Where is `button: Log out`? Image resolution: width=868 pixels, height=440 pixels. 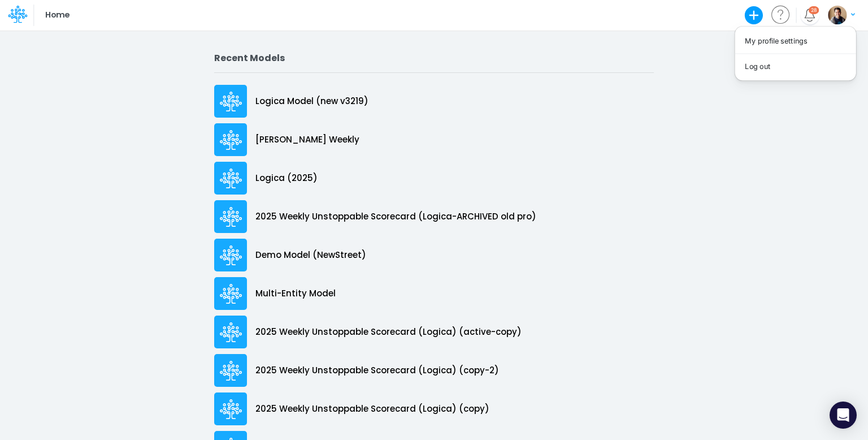
button: Log out is located at coordinates (795, 66).